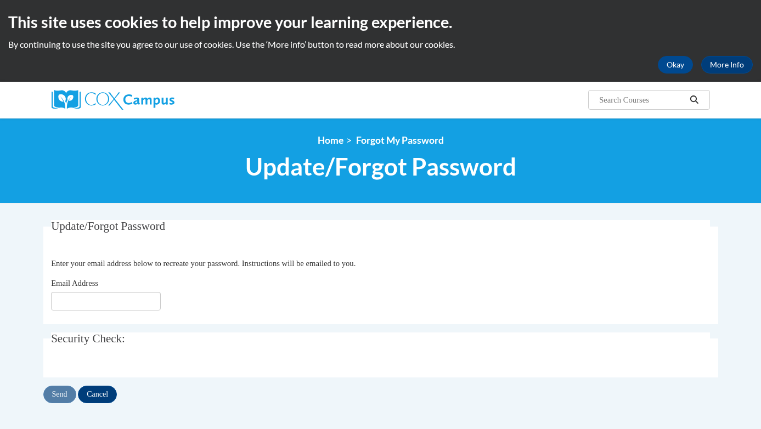  What do you see at coordinates (75, 283) in the screenshot?
I see `span: Email Address` at bounding box center [75, 283].